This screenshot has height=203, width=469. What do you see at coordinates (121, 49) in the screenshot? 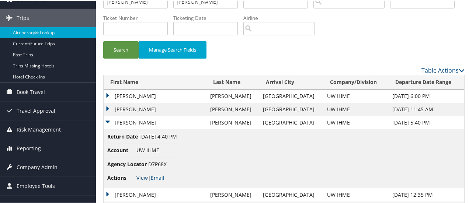
I see `button: Search` at bounding box center [121, 49].